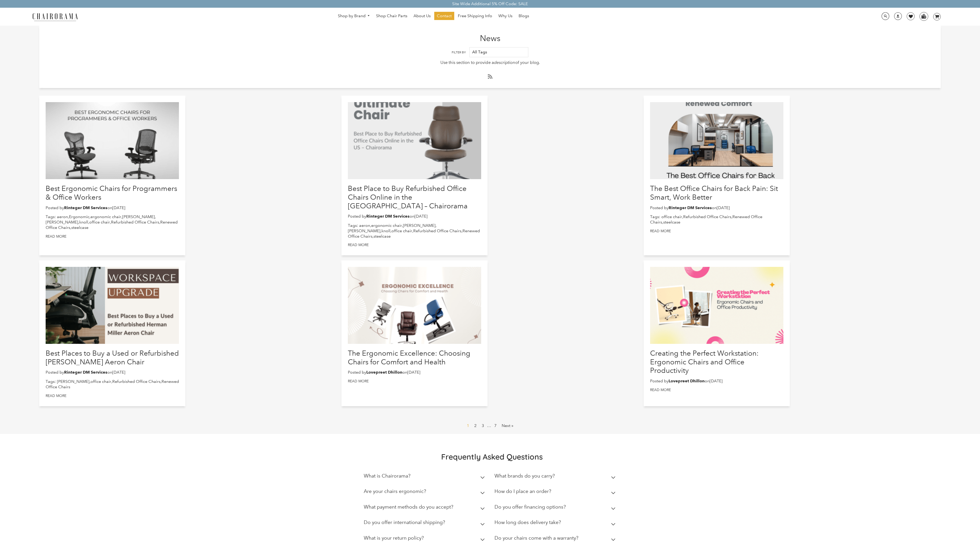 Image resolution: width=980 pixels, height=544 pixels. What do you see at coordinates (556, 523) in the screenshot?
I see `summary: How long does delivery take?` at bounding box center [556, 523].